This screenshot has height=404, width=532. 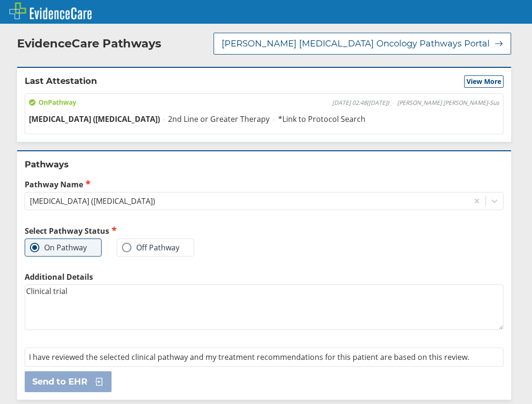 I want to click on span: Send to EHR, so click(x=60, y=382).